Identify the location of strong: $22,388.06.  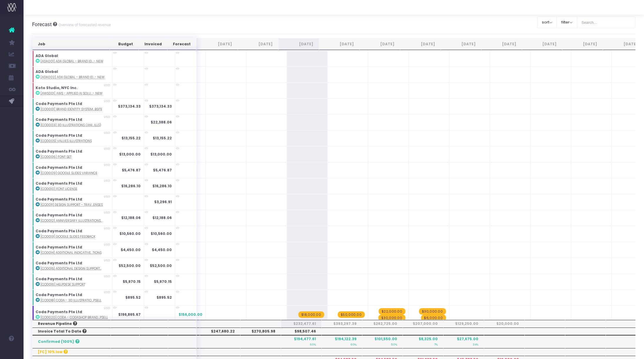
(161, 122).